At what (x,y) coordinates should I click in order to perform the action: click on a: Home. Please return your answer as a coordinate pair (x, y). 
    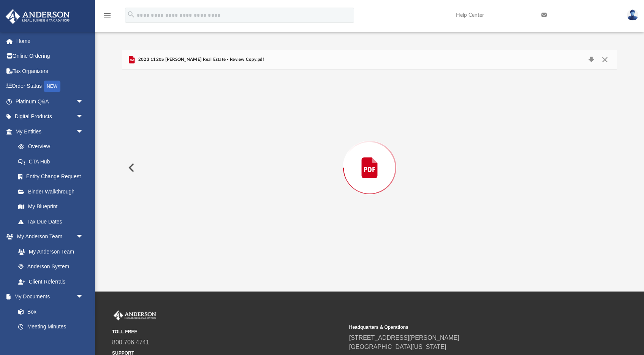
    Looking at the image, I should click on (50, 41).